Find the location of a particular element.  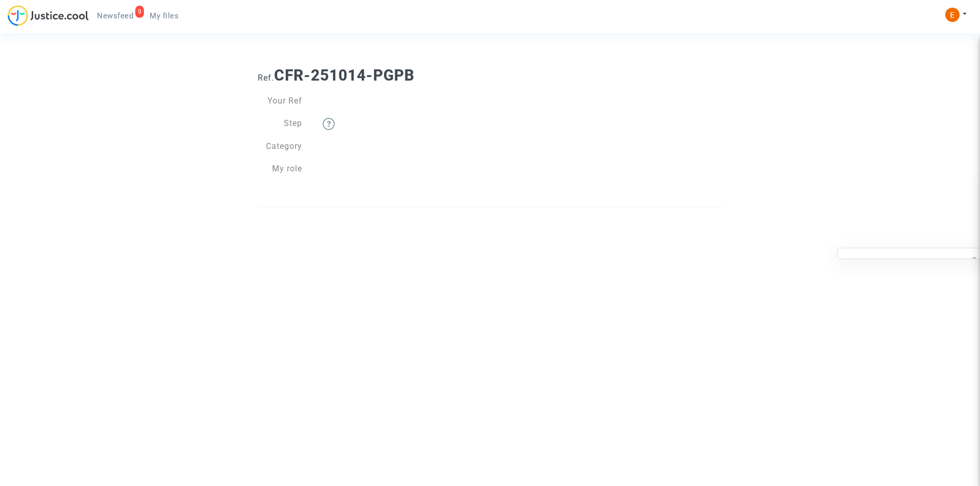

b: CFR-251014-PGPB is located at coordinates (344, 75).